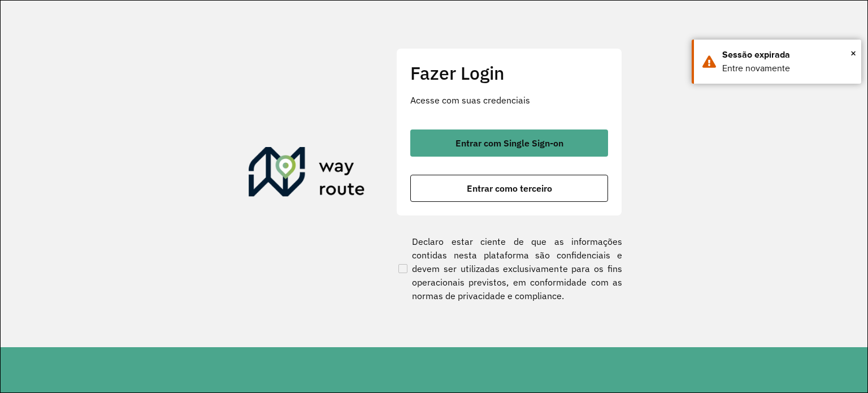  I want to click on div: Sessão expirada, so click(787, 55).